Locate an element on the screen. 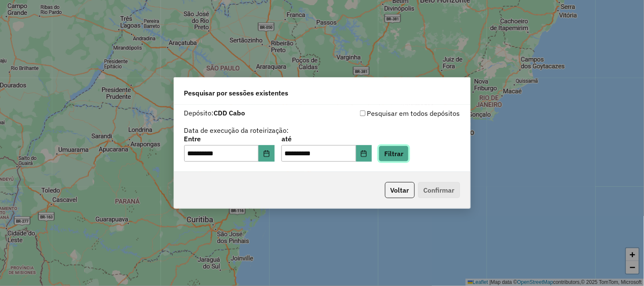 This screenshot has width=644, height=286. button: Filtrar is located at coordinates (394, 153).